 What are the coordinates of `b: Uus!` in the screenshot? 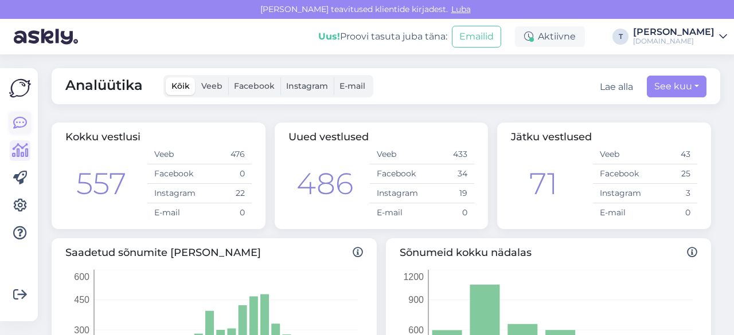 It's located at (329, 36).